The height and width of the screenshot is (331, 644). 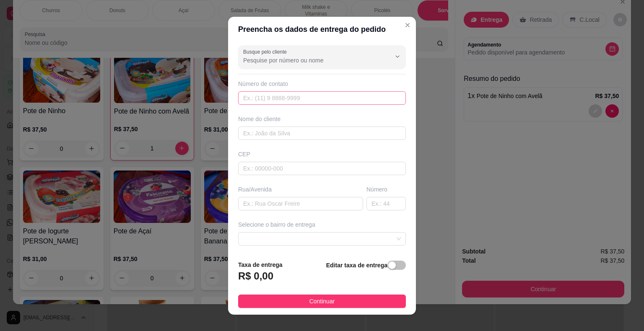 I want to click on input: Busque pelo cliente, so click(x=310, y=60).